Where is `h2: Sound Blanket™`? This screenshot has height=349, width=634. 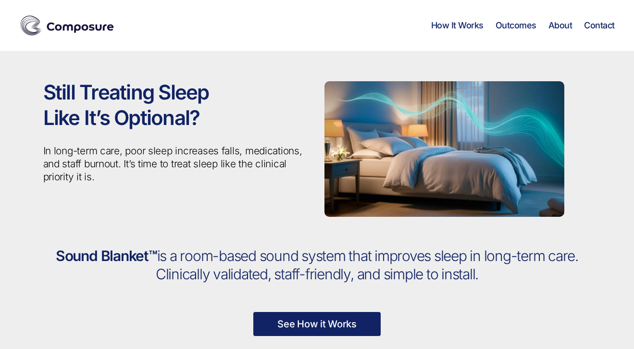
h2: Sound Blanket™ is located at coordinates (317, 265).